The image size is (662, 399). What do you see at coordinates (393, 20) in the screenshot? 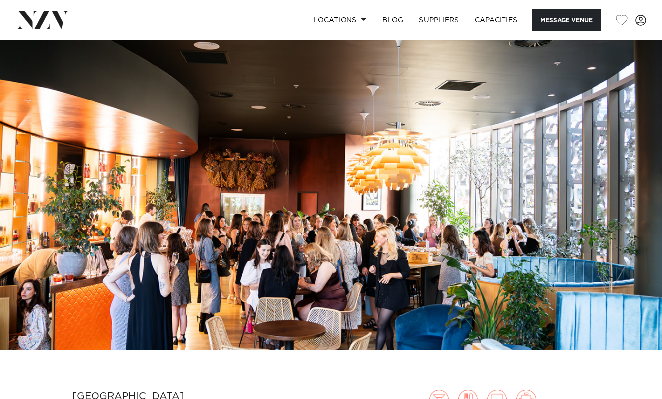
I see `a: BLOG` at bounding box center [393, 20].